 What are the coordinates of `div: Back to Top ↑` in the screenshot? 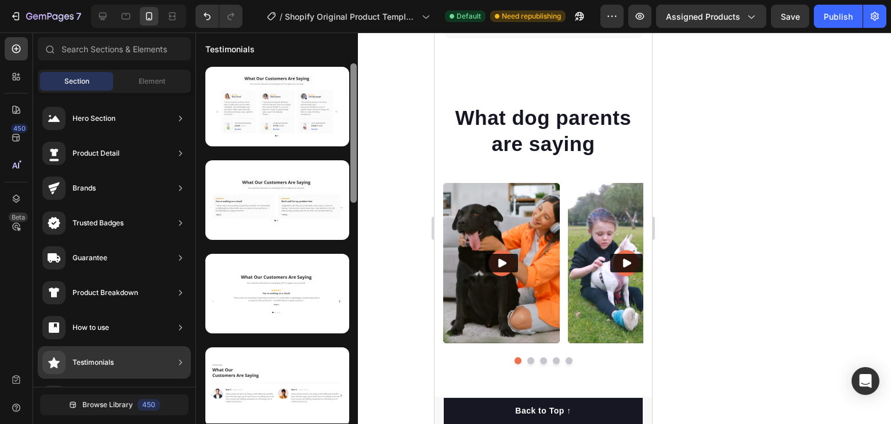 It's located at (109, 378).